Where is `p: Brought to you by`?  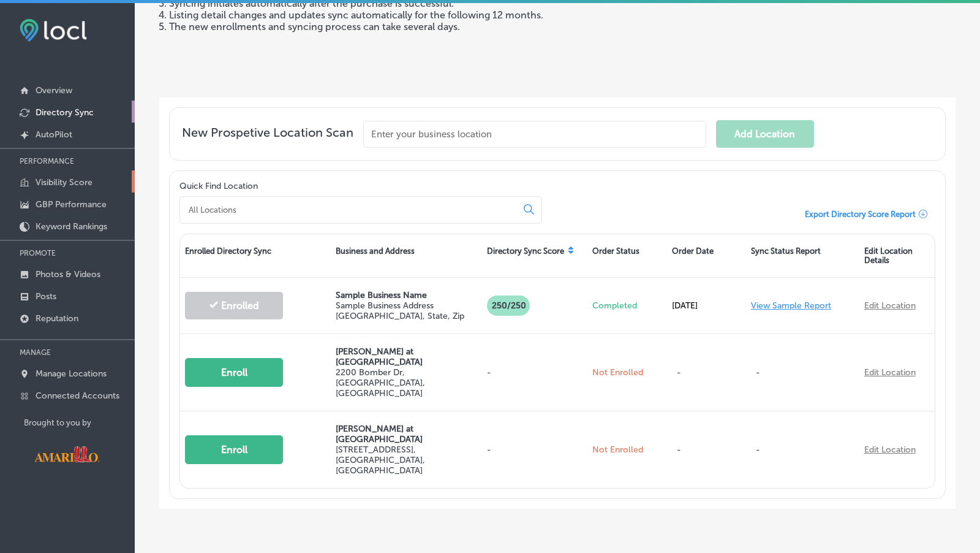
p: Brought to you by is located at coordinates (79, 422).